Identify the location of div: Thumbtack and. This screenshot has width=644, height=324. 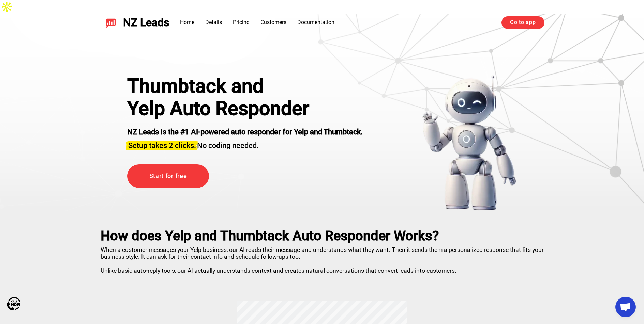
(245, 86).